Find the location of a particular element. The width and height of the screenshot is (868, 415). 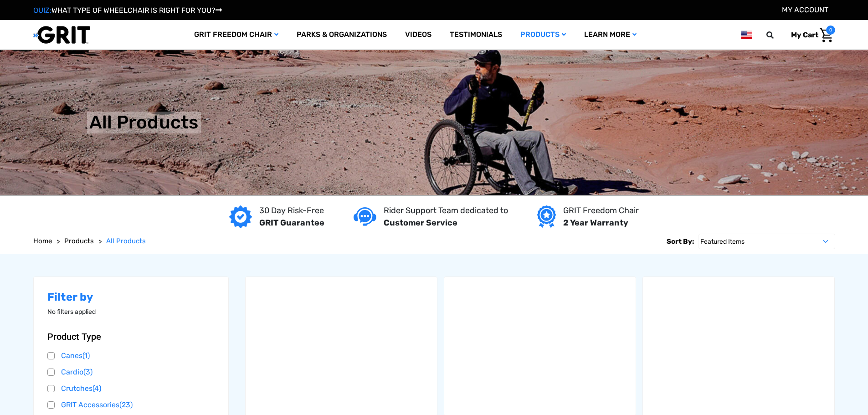

img: Cart is located at coordinates (826, 35).